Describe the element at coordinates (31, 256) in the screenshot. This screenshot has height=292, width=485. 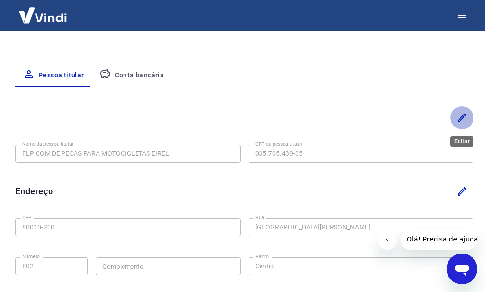
I see `label: Número` at that location.